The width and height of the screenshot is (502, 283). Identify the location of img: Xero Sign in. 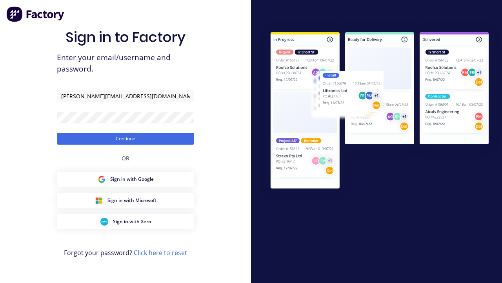
(104, 221).